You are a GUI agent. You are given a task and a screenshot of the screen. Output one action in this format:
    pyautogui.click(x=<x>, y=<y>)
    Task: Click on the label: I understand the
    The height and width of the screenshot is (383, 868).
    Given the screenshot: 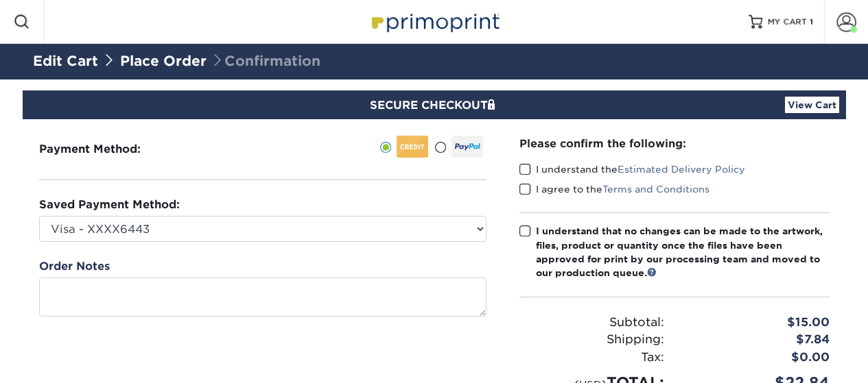 What is the action you would take?
    pyautogui.click(x=632, y=169)
    